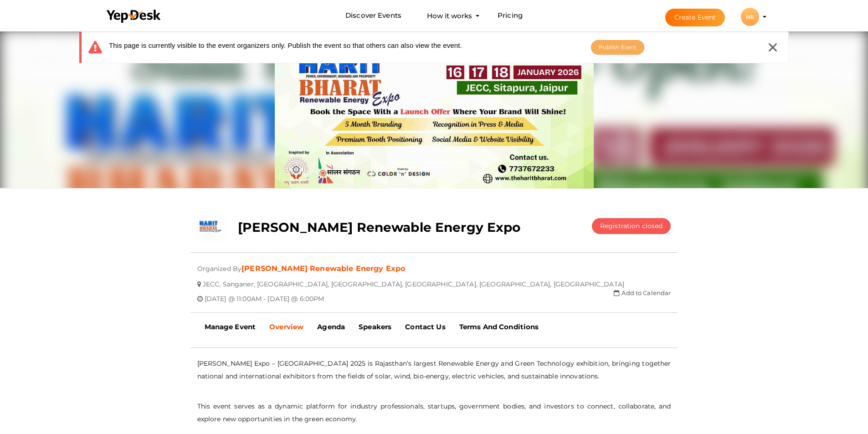 The image size is (868, 434). What do you see at coordinates (330, 326) in the screenshot?
I see `b: Agenda` at bounding box center [330, 326].